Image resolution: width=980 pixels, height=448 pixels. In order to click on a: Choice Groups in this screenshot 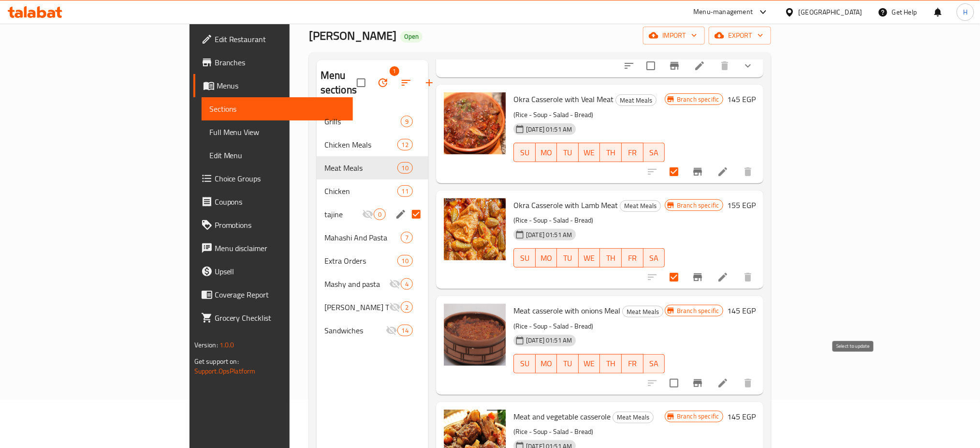, I will do `click(274, 179)`.